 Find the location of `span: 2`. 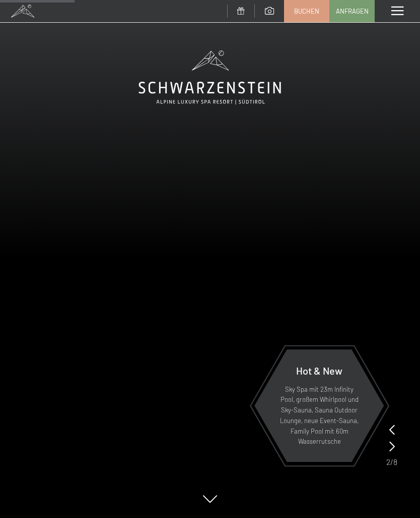

span: 2 is located at coordinates (389, 462).